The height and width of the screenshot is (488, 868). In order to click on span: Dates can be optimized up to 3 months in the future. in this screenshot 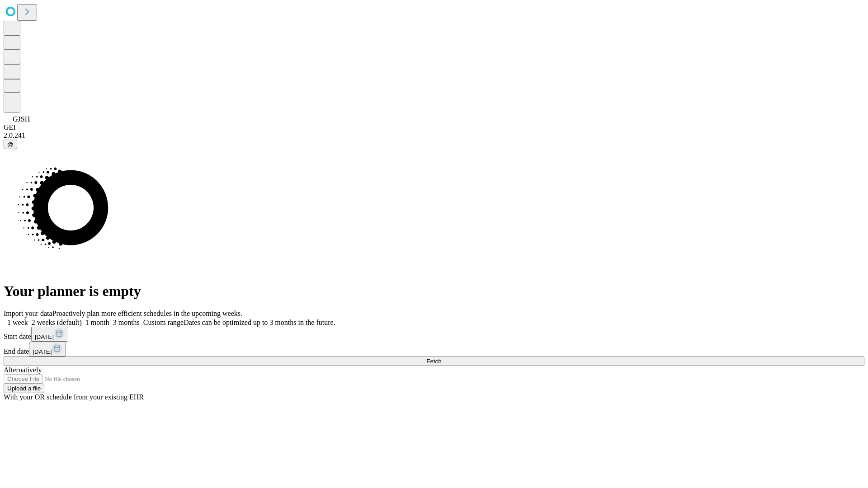, I will do `click(259, 322)`.